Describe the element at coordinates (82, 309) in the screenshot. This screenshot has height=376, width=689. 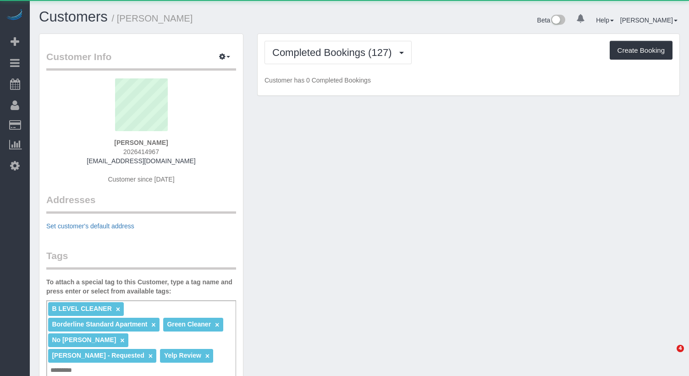
I see `span: B LEVEL CLEANER` at that location.